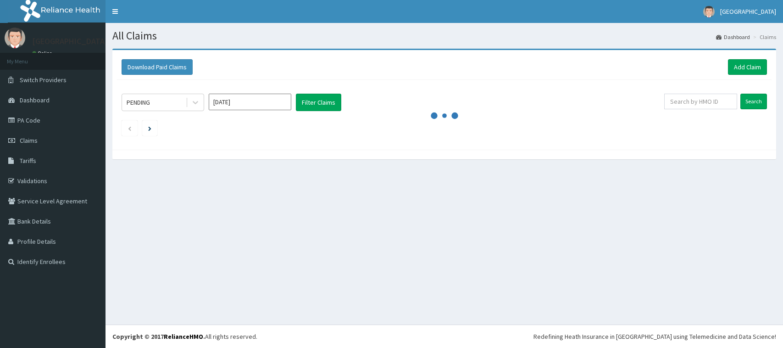  What do you see at coordinates (43, 53) in the screenshot?
I see `a: Online` at bounding box center [43, 53].